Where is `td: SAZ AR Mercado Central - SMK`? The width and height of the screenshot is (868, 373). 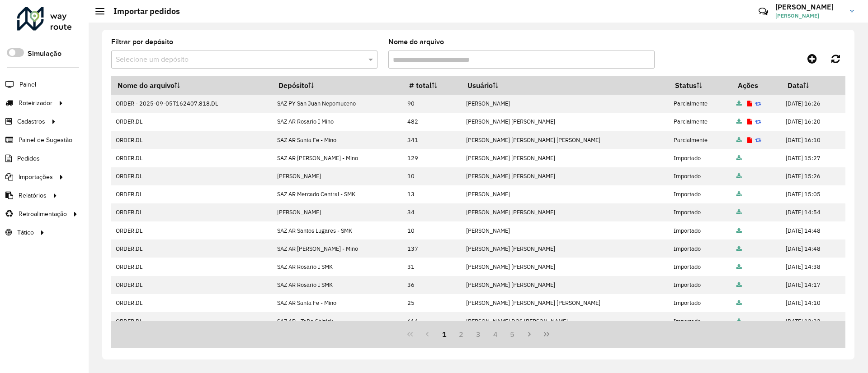 td: SAZ AR Mercado Central - SMK is located at coordinates (337, 194).